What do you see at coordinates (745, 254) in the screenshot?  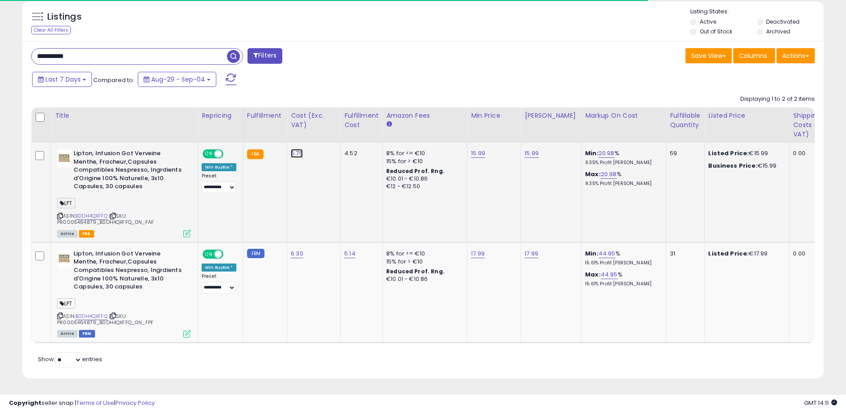 I see `div: €17.99` at bounding box center [745, 254].